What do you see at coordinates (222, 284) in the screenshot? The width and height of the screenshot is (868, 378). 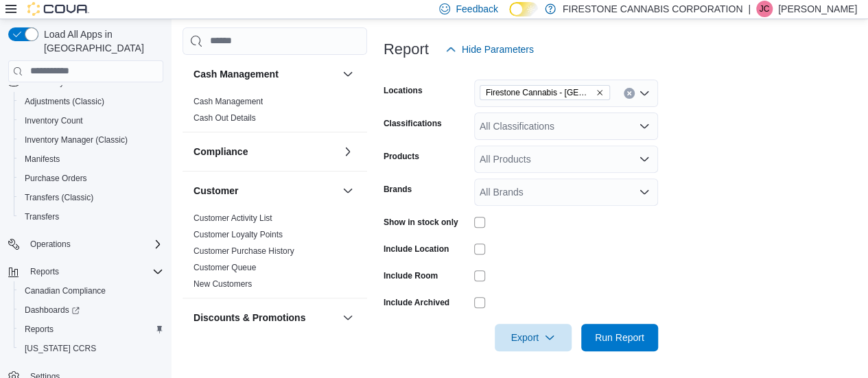 I see `span: New Customers` at bounding box center [222, 284].